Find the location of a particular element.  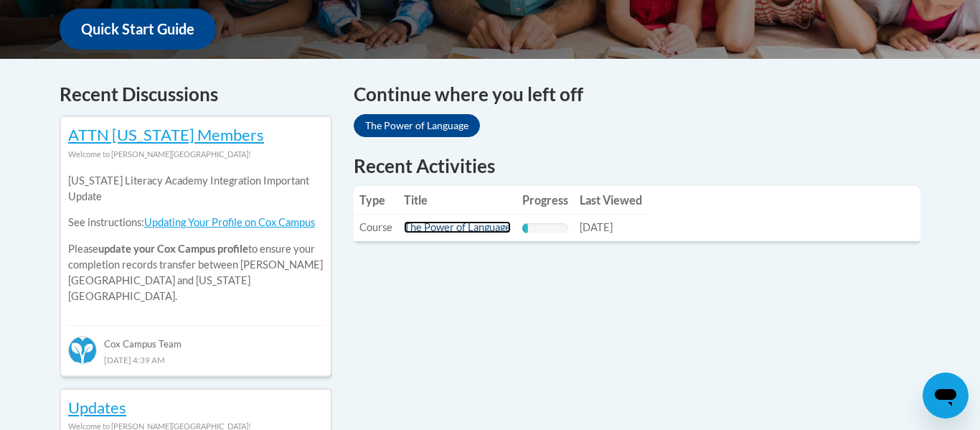

a: Updating Your Profile on Cox Campus is located at coordinates (230, 222).